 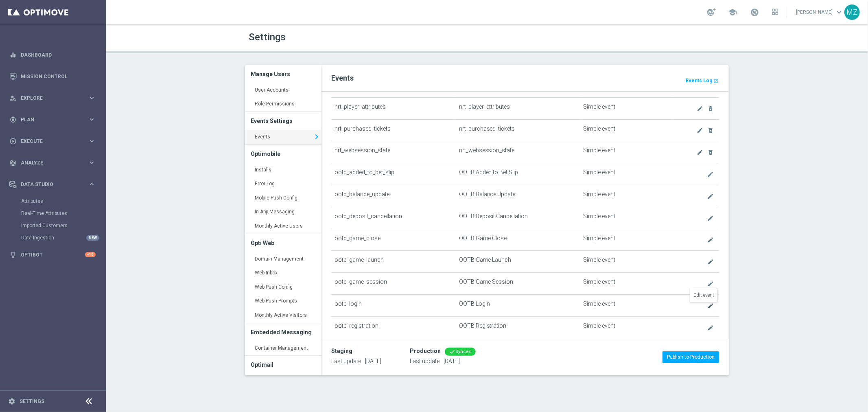 What do you see at coordinates (518, 262) in the screenshot?
I see `td: OOTB Game Launch` at bounding box center [518, 262].